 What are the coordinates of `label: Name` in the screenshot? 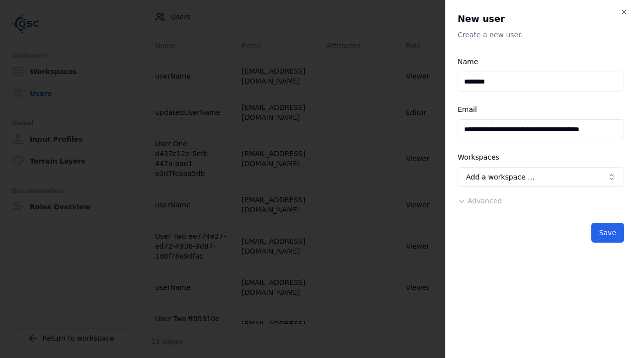 It's located at (468, 62).